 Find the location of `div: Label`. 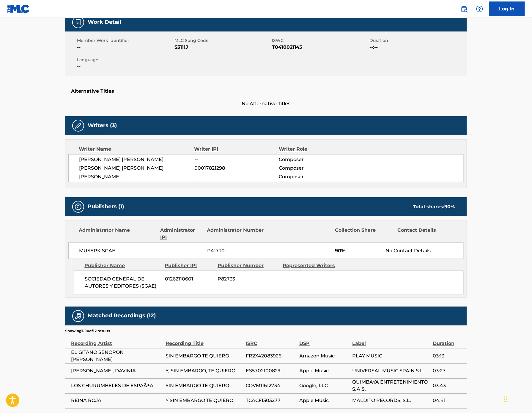

div: Label is located at coordinates (391, 341).